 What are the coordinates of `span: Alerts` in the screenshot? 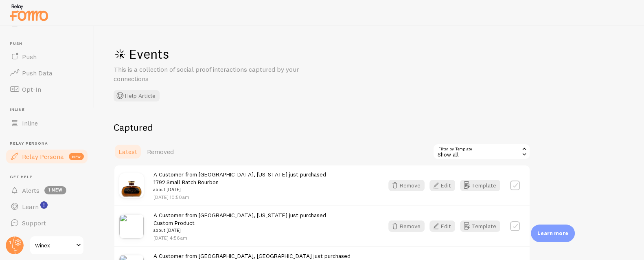 It's located at (30, 190).